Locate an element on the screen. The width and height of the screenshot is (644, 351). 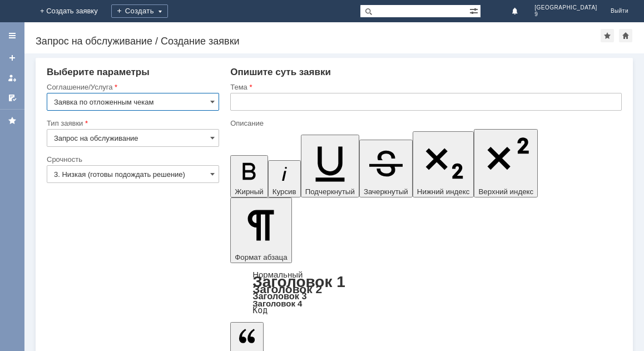
div: Соглашение/Услуга is located at coordinates (132, 87).